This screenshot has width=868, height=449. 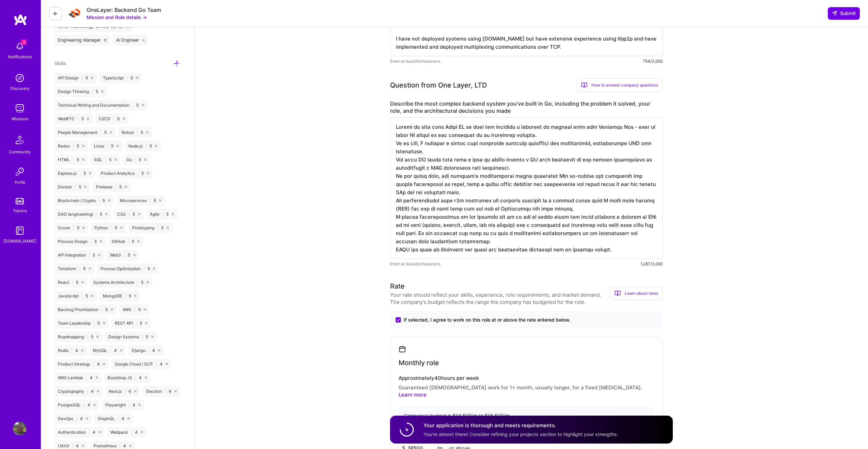 I want to click on div: GraphQL 4, so click(x=114, y=419).